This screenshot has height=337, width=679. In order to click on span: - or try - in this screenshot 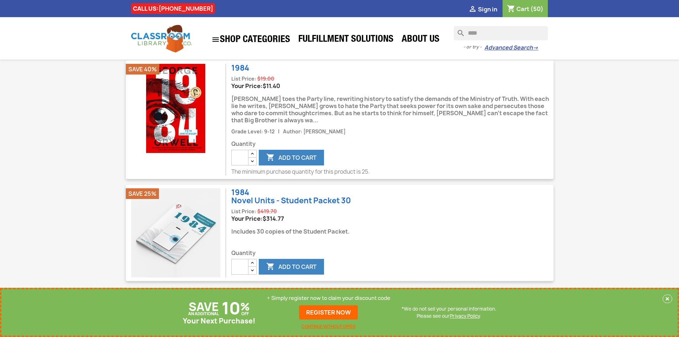, I will do `click(474, 47)`.